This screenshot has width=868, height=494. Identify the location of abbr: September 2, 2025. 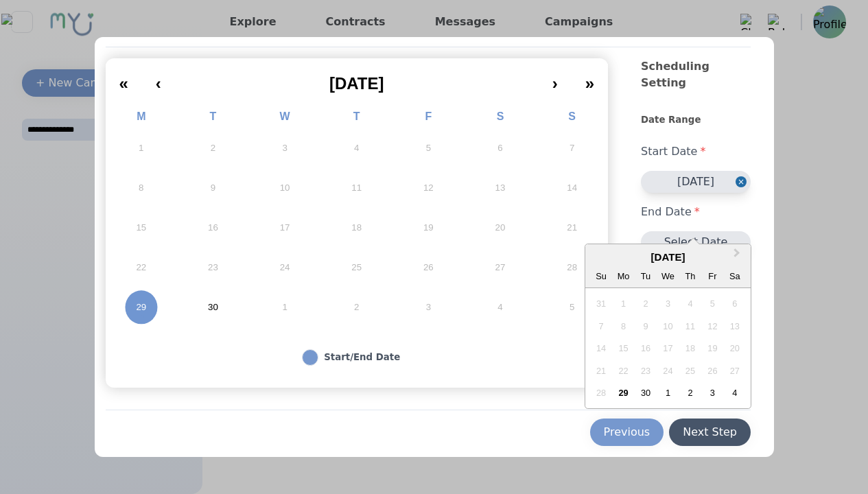
(212, 149).